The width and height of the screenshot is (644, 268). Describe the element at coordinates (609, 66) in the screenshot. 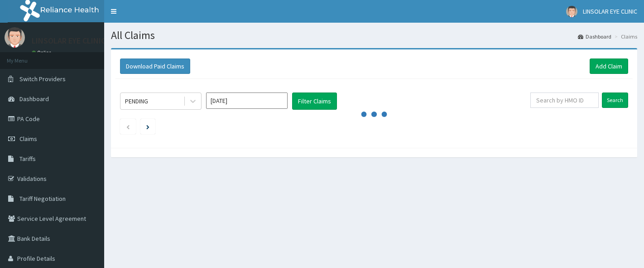

I see `a: Add Claim` at that location.